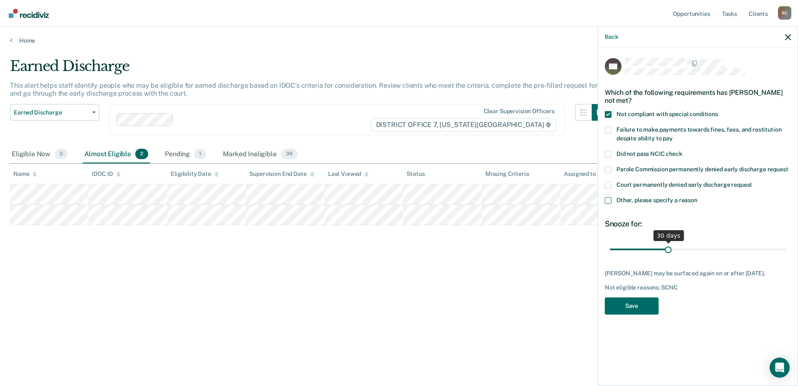  I want to click on div: Almost Eligible, so click(116, 154).